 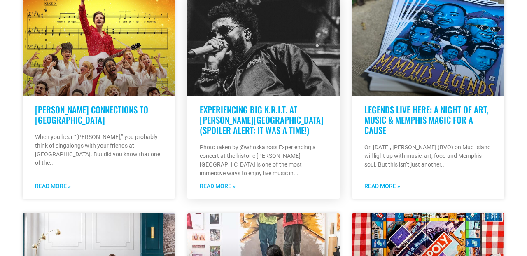 I want to click on a: Read more about LEGENDS LIVE HERE: A NIGHT OF ART, MUSIC & MEMPHIS MAGIC FOR A CAUSE, so click(x=382, y=186).